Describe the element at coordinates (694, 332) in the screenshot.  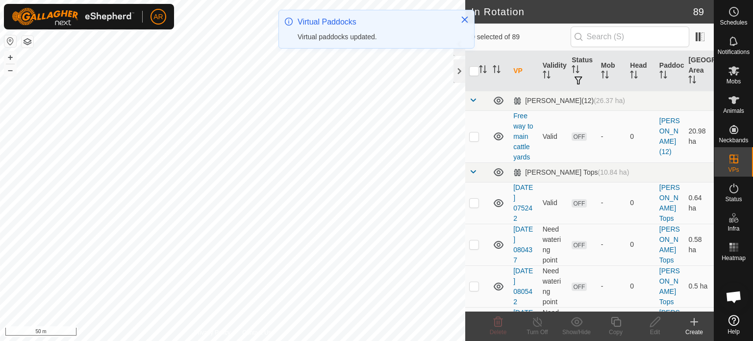
I see `div: Create` at that location.